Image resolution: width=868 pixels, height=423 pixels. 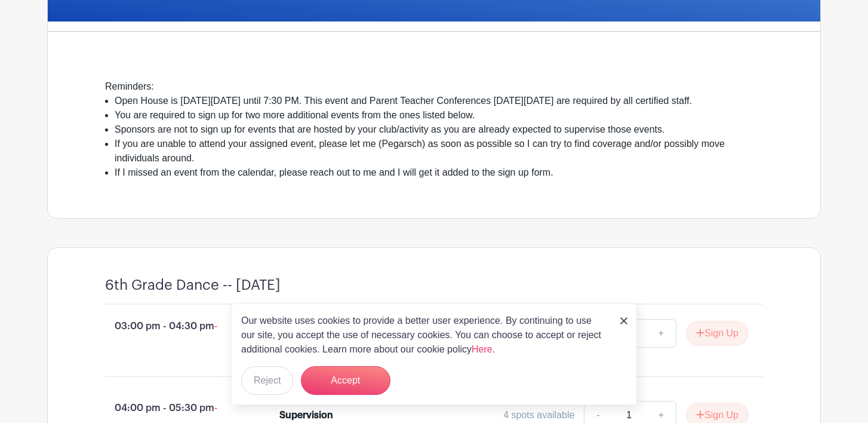 What do you see at coordinates (267, 380) in the screenshot?
I see `button: Reject` at bounding box center [267, 380].